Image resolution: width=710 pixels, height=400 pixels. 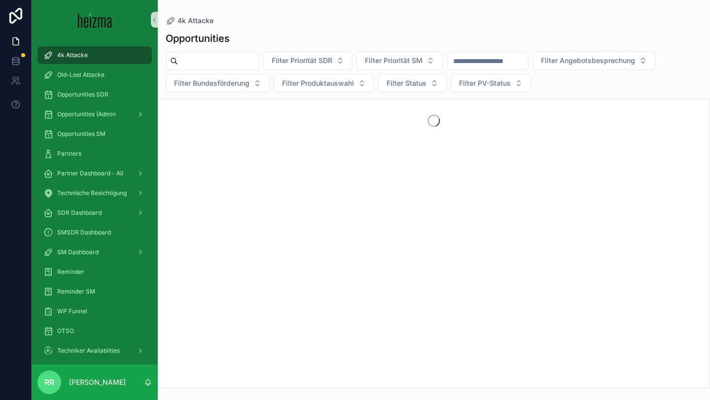 I want to click on a: Opportunities (Admin, so click(x=95, y=114).